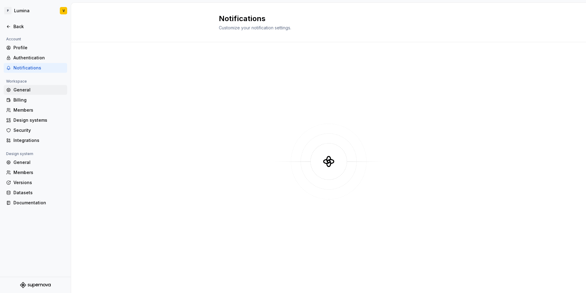 This screenshot has width=586, height=293. I want to click on div: Security, so click(39, 130).